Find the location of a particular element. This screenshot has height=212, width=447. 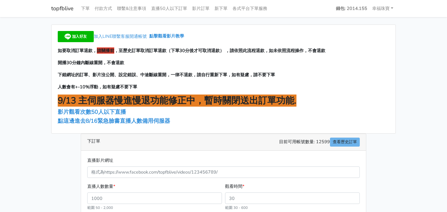

span: 50人以下直播 is located at coordinates (109, 112).